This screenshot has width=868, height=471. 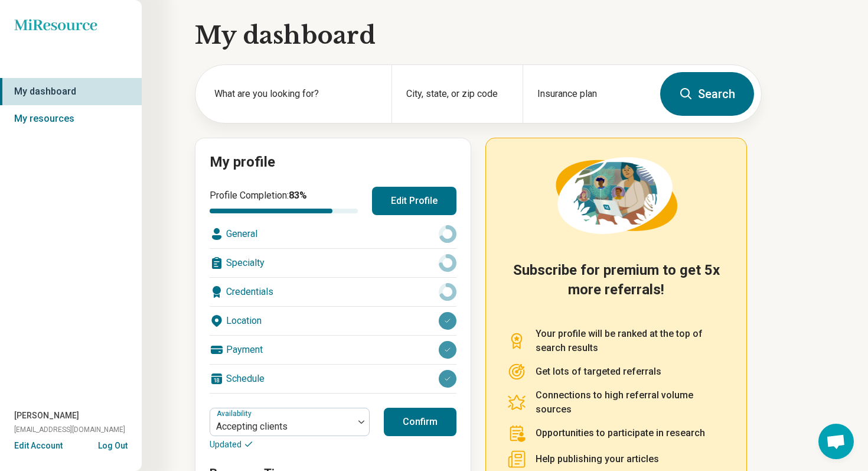 What do you see at coordinates (420, 422) in the screenshot?
I see `button: Confirm` at bounding box center [420, 422].